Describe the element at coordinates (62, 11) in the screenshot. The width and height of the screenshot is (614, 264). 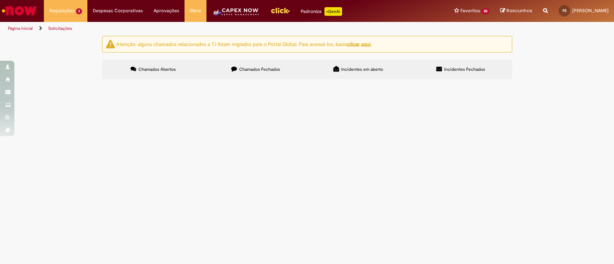
I see `span: Requisições` at that location.